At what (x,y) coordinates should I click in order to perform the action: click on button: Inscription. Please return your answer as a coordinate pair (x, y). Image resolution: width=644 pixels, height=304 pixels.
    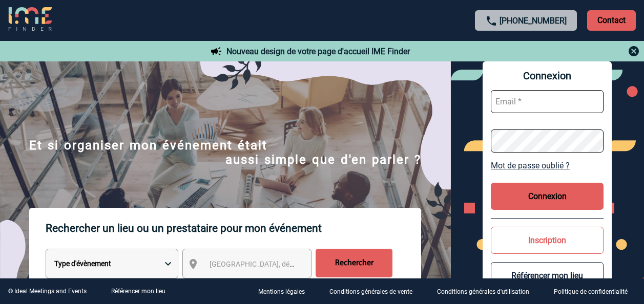
    Looking at the image, I should click on (547, 240).